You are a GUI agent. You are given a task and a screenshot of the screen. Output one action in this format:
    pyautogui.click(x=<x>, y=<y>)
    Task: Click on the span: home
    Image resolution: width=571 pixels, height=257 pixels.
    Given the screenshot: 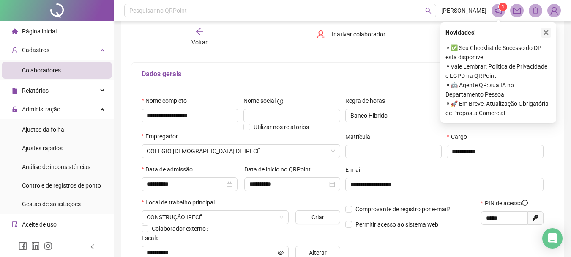 What is the action you would take?
    pyautogui.click(x=15, y=31)
    